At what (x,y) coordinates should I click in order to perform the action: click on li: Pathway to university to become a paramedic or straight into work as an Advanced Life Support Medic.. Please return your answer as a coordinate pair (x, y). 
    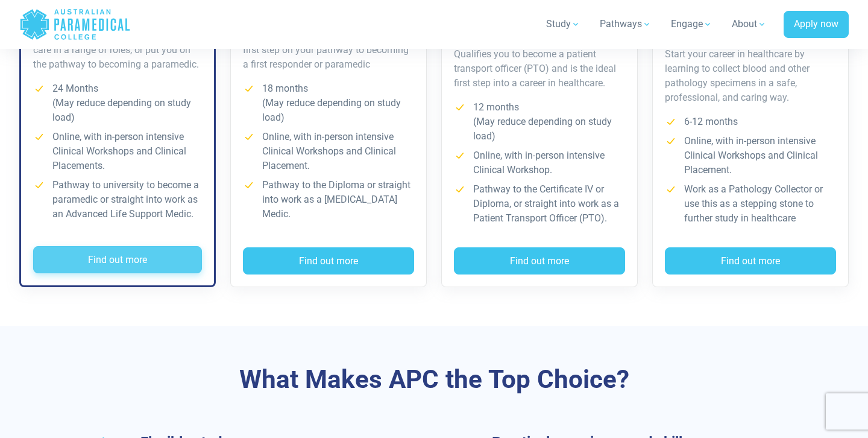
    Looking at the image, I should click on (118, 199).